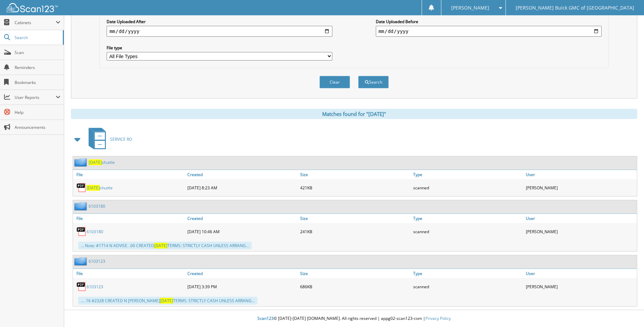 The width and height of the screenshot is (644, 327). I want to click on div: 421KB, so click(355, 188).